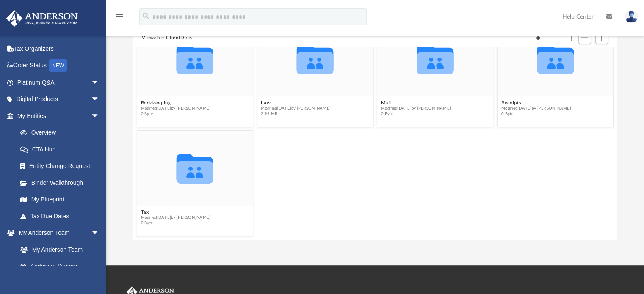 The image size is (644, 294). What do you see at coordinates (62, 133) in the screenshot?
I see `a: Overview` at bounding box center [62, 133].